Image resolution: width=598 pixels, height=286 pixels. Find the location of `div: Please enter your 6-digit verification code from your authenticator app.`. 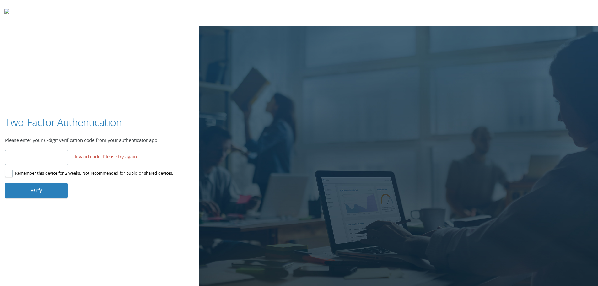

div: Please enter your 6-digit verification code from your authenticator app. is located at coordinates (99, 141).